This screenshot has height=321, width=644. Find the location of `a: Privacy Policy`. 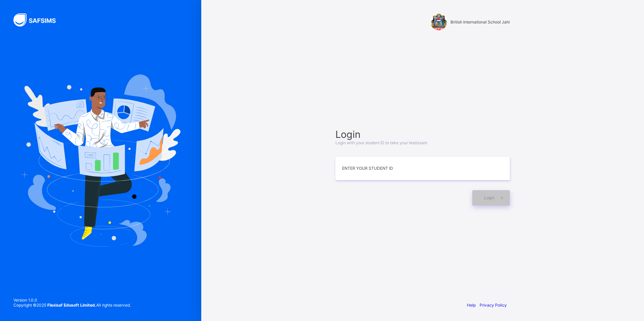

a: Privacy Policy is located at coordinates (493, 305).